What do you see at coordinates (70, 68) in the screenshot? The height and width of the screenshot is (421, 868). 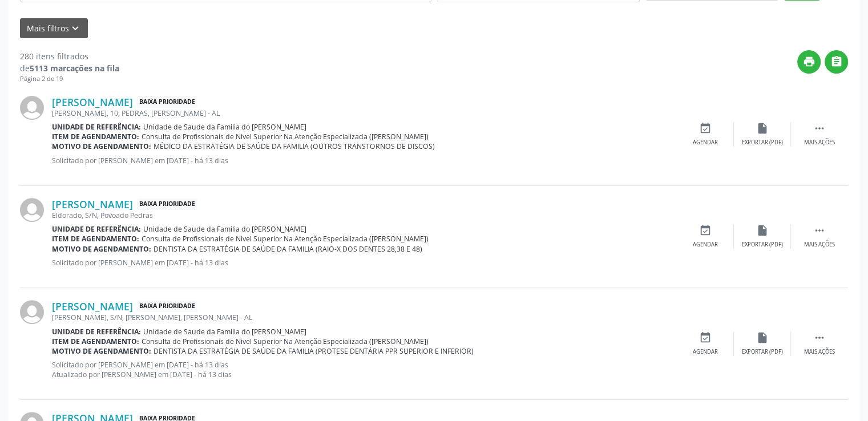 I see `div: de` at bounding box center [70, 68].